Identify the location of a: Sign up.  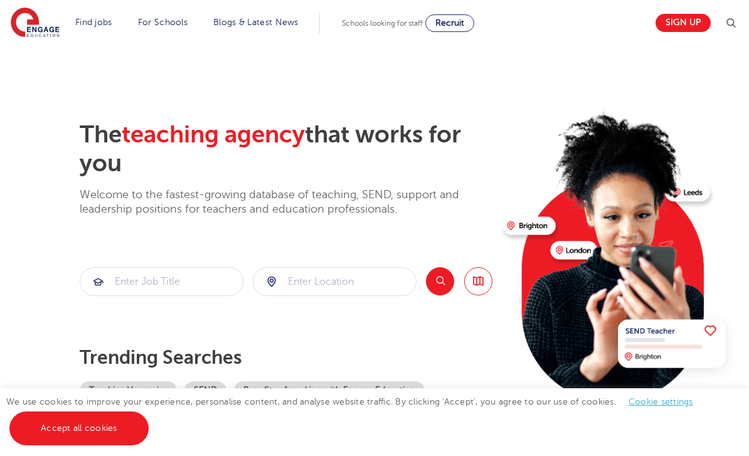
(683, 23).